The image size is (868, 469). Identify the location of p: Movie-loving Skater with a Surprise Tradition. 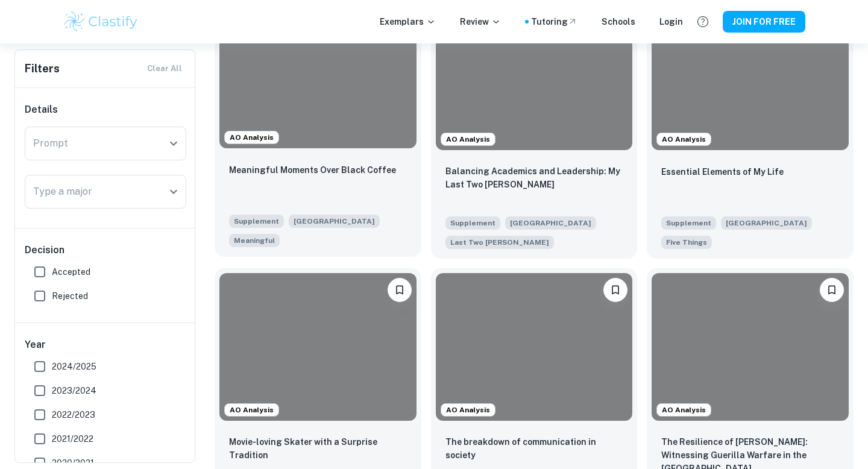
(318, 449).